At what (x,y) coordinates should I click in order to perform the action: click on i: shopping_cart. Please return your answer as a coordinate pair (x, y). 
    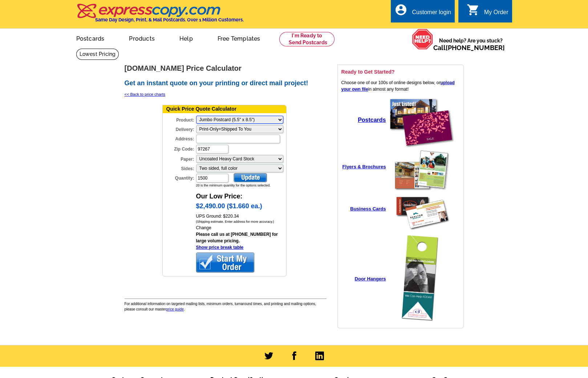
    Looking at the image, I should click on (473, 10).